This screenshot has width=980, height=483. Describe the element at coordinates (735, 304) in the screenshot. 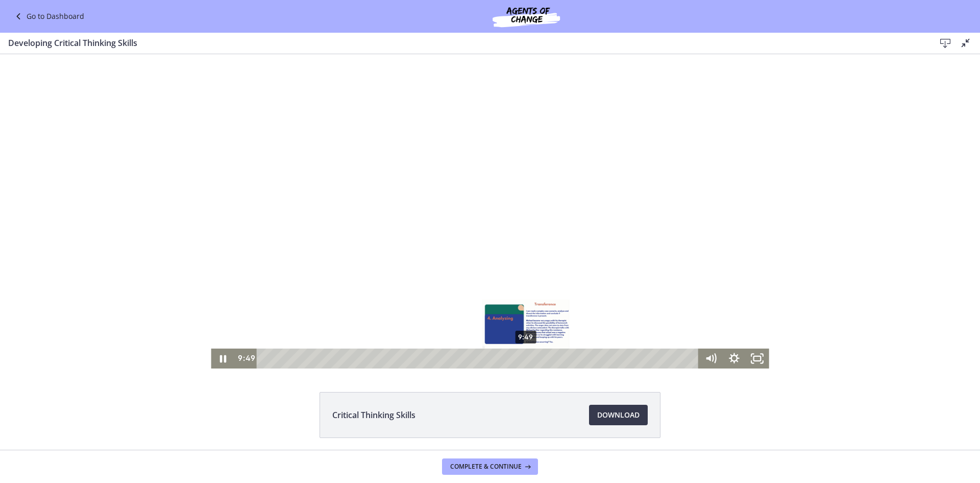

I see `button: Show settings menu` at that location.